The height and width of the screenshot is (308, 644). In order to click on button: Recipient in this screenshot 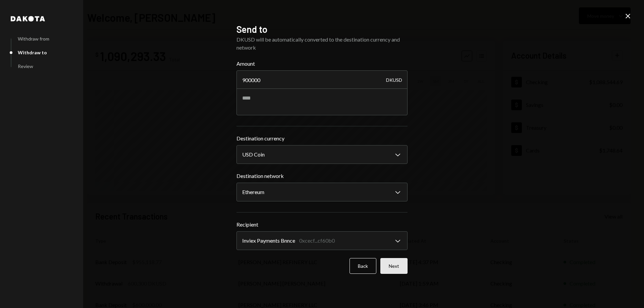, I will do `click(322, 241)`.